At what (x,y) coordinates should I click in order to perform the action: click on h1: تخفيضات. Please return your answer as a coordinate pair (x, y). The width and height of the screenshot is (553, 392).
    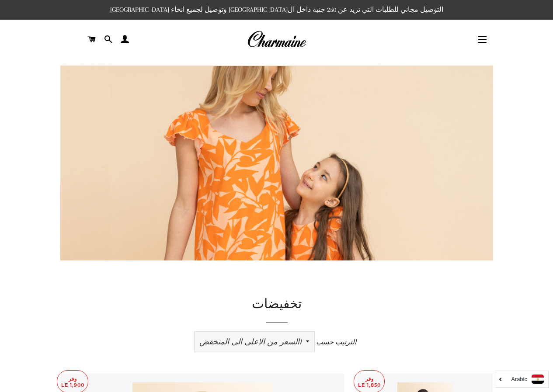
    Looking at the image, I should click on (276, 305).